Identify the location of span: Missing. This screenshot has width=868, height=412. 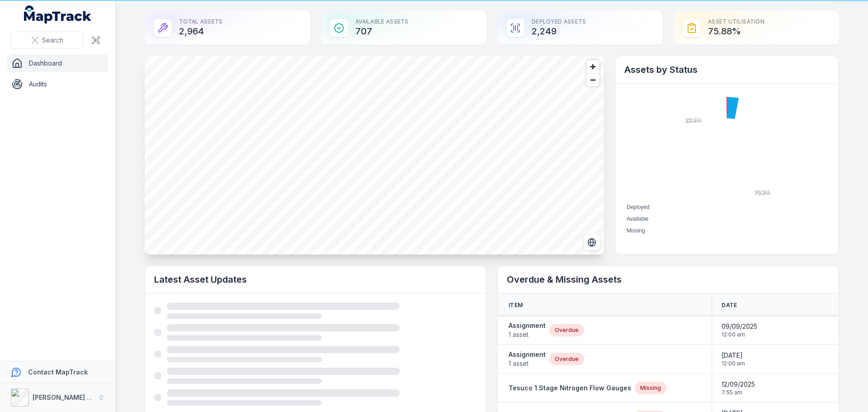
(636, 231).